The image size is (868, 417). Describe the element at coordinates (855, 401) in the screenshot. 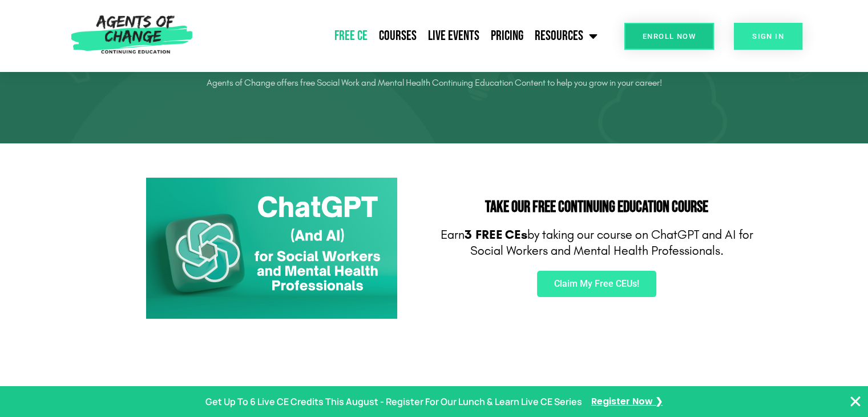

I see `button: Close Banner` at that location.